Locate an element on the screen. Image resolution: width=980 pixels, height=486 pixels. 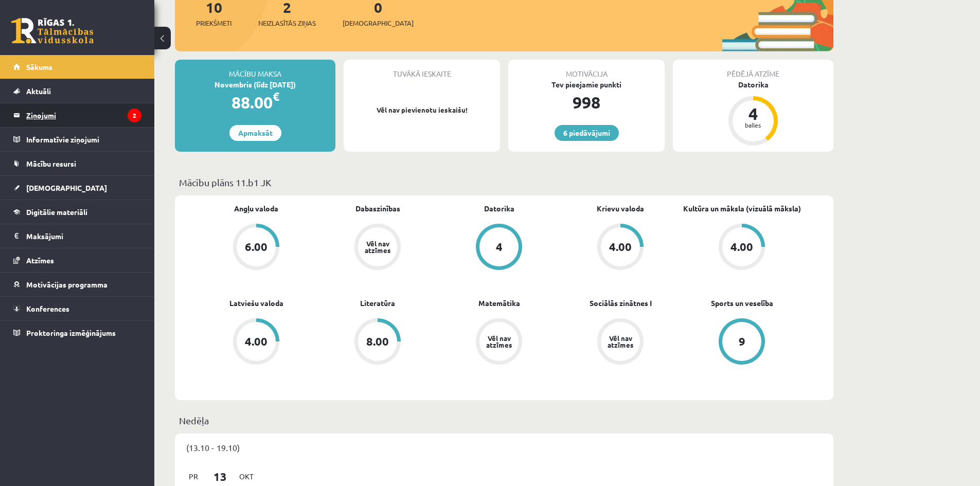
span: Okt is located at coordinates (246, 477).